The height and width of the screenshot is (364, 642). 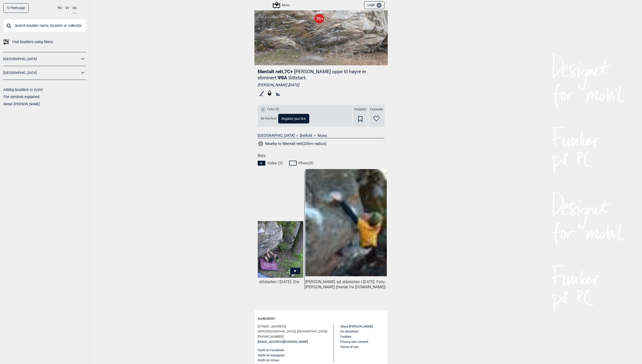 What do you see at coordinates (33, 42) in the screenshot?
I see `span: Find boulders using filters` at bounding box center [33, 42].